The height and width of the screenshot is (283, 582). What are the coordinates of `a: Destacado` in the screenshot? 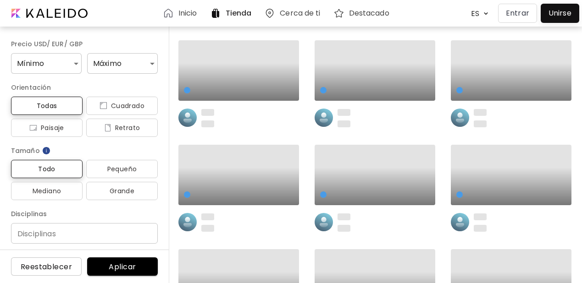 It's located at (363, 13).